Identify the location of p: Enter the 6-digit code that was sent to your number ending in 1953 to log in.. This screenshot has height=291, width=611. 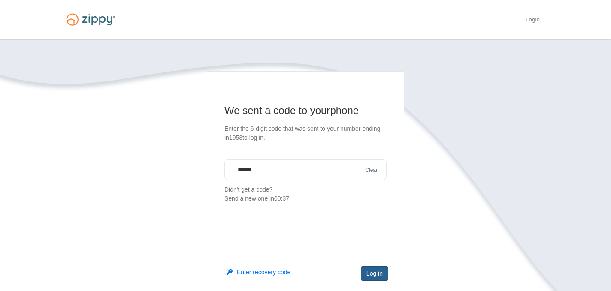
(305, 133).